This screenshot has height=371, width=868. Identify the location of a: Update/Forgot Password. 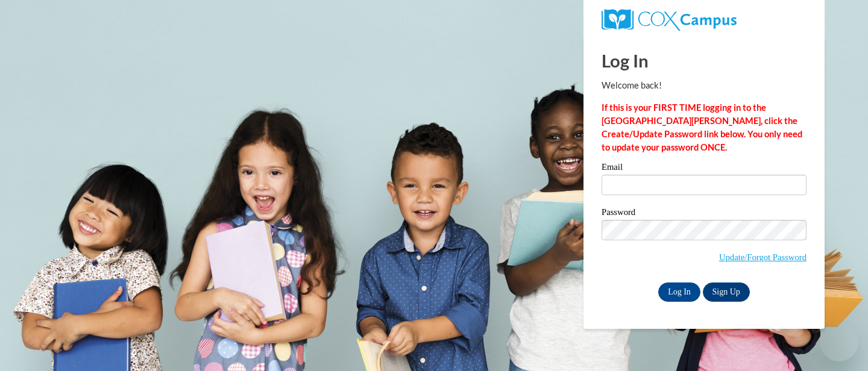
(763, 258).